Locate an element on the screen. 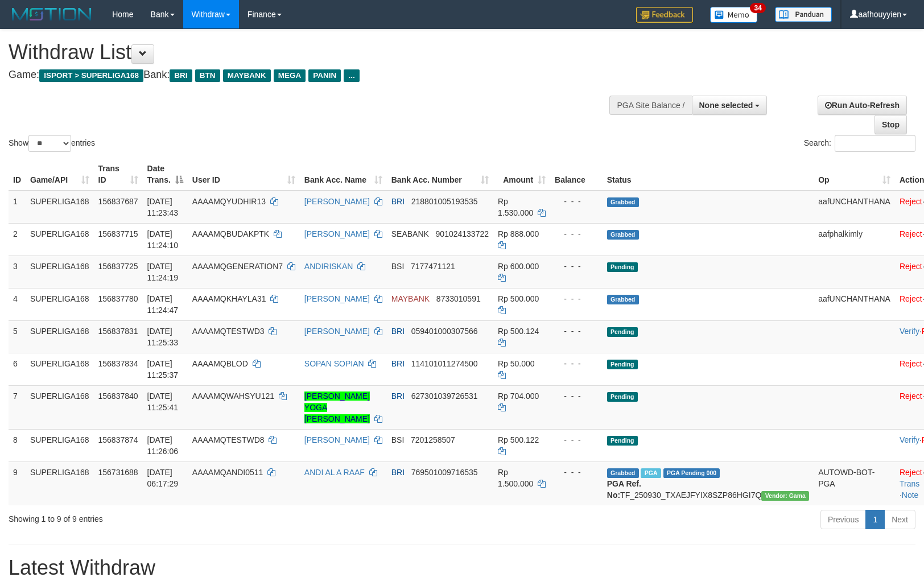 The width and height of the screenshot is (924, 577). td: AUTOWD-BOT-PGA is located at coordinates (854, 483).